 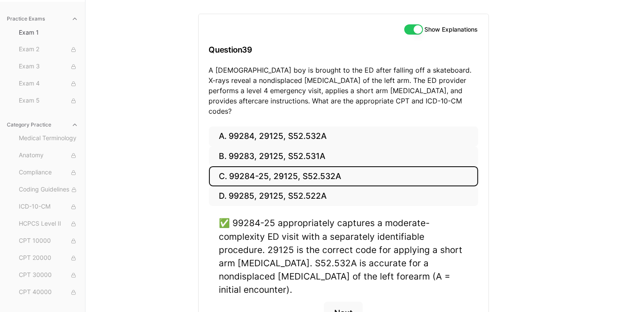 What do you see at coordinates (48, 138) in the screenshot?
I see `button: Medical Terminology` at bounding box center [48, 138].